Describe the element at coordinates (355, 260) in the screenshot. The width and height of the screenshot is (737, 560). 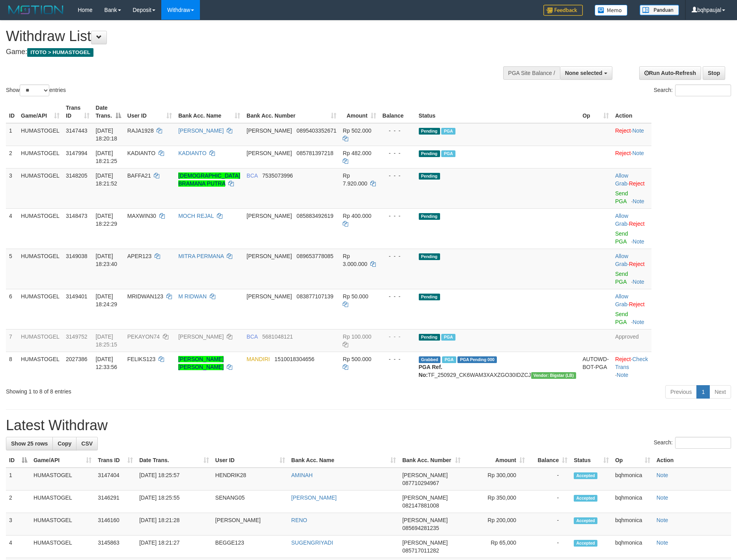
I see `span: Rp 3.000.000` at that location.